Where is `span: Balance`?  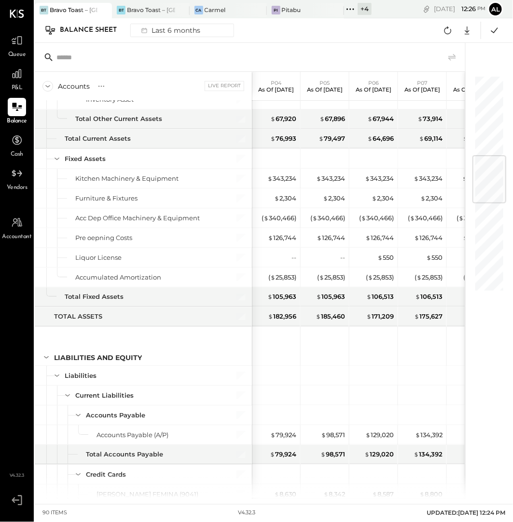 span: Balance is located at coordinates (17, 122).